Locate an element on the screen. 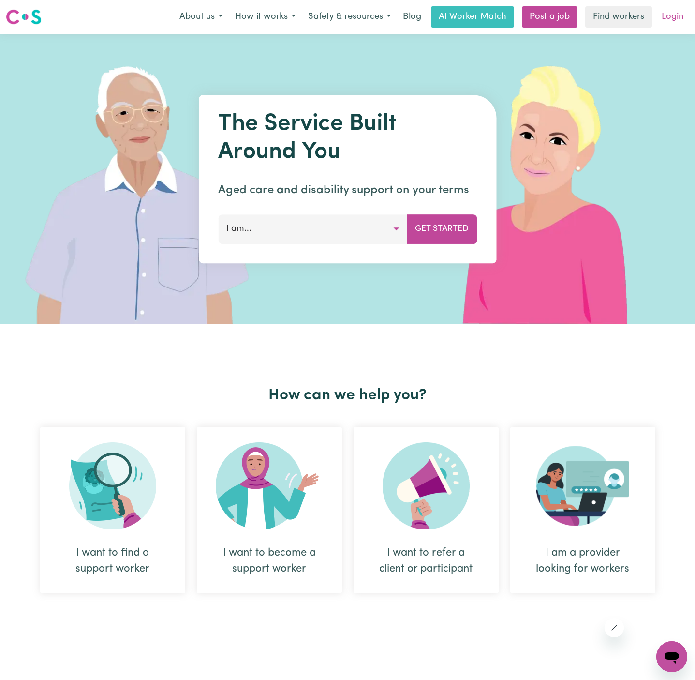 Image resolution: width=695 pixels, height=680 pixels. button: Safety & resources is located at coordinates (349, 17).